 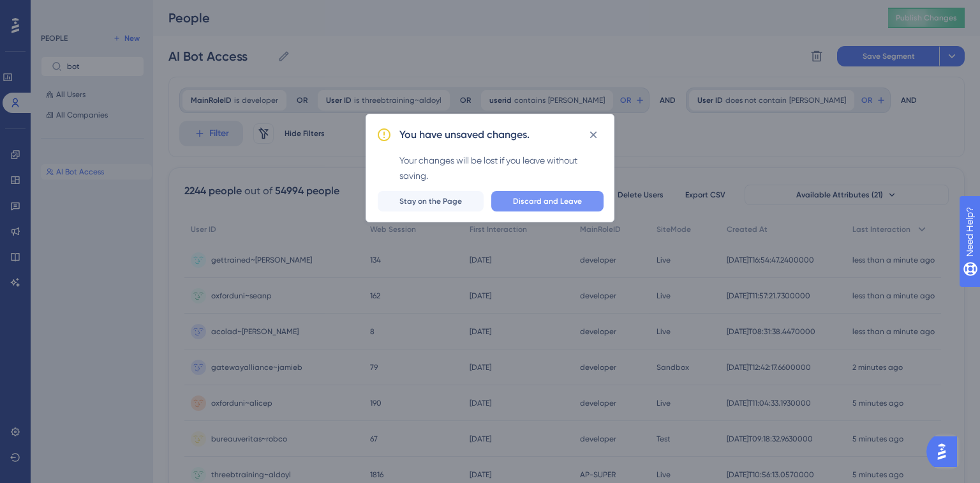 I want to click on span: Stay on the Page, so click(x=430, y=201).